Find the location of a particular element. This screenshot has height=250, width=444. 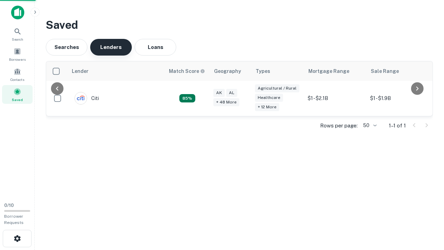

div: Saved is located at coordinates (17, 94).